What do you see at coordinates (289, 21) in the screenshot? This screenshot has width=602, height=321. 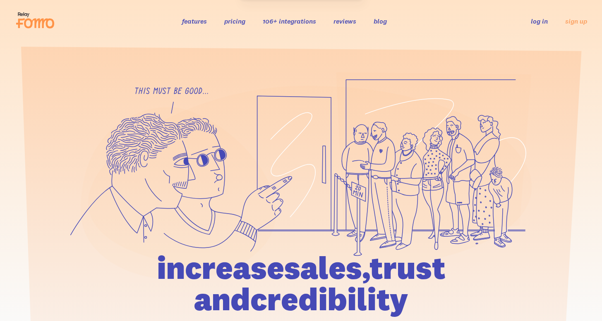 I see `a: 106+ integrations` at bounding box center [289, 21].